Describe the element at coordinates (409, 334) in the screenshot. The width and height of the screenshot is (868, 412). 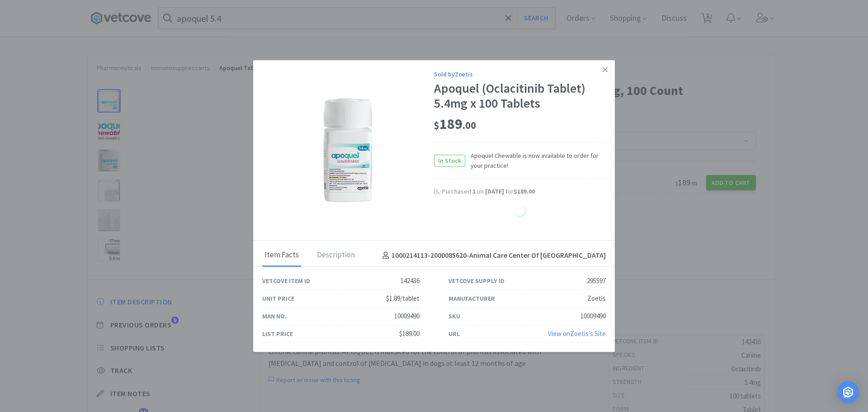
I see `div: $189.00` at that location.